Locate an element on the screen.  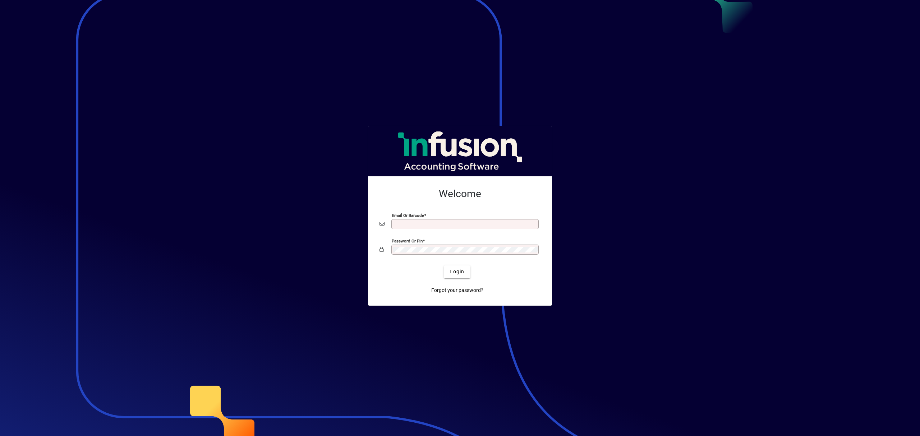
mat-label: Email or Barcode is located at coordinates (408, 215).